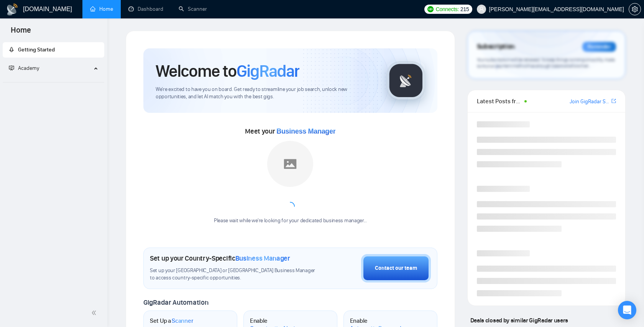 Image resolution: width=644 pixels, height=327 pixels. What do you see at coordinates (53, 50) in the screenshot?
I see `li: Getting Started` at bounding box center [53, 50].